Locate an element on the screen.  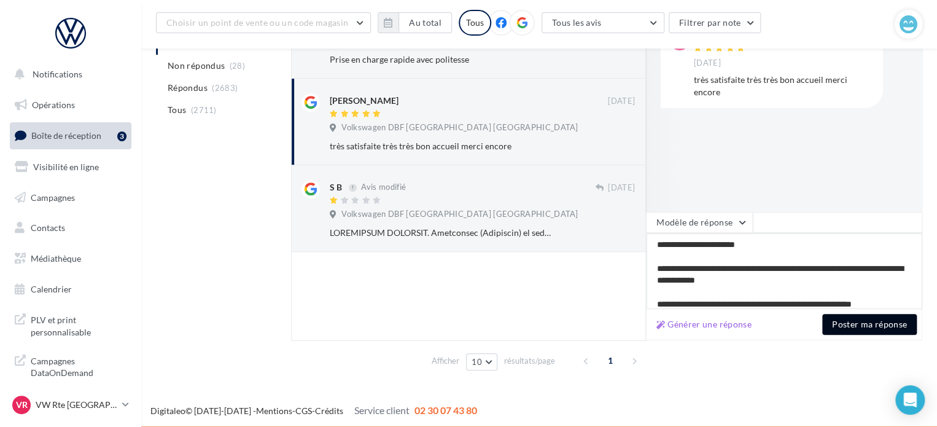
button: Notifications is located at coordinates (68, 74).